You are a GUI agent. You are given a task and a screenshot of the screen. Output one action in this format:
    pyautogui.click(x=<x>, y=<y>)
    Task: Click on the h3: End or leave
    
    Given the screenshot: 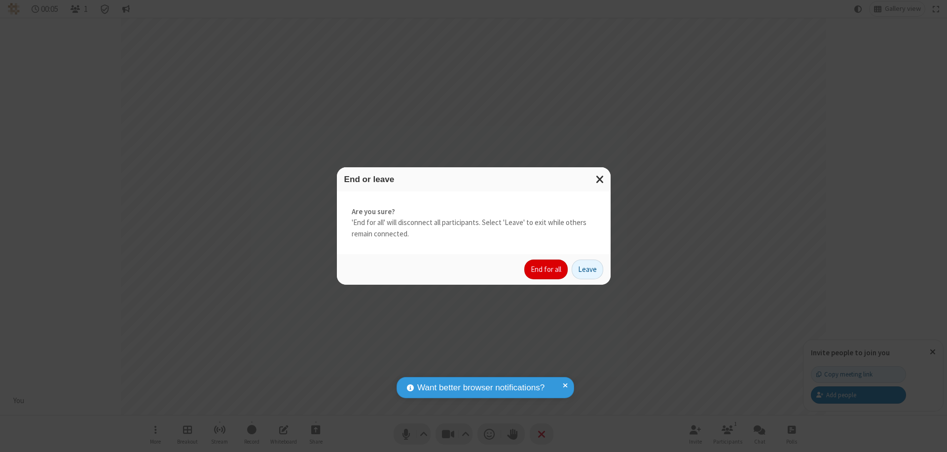 What is the action you would take?
    pyautogui.click(x=474, y=179)
    